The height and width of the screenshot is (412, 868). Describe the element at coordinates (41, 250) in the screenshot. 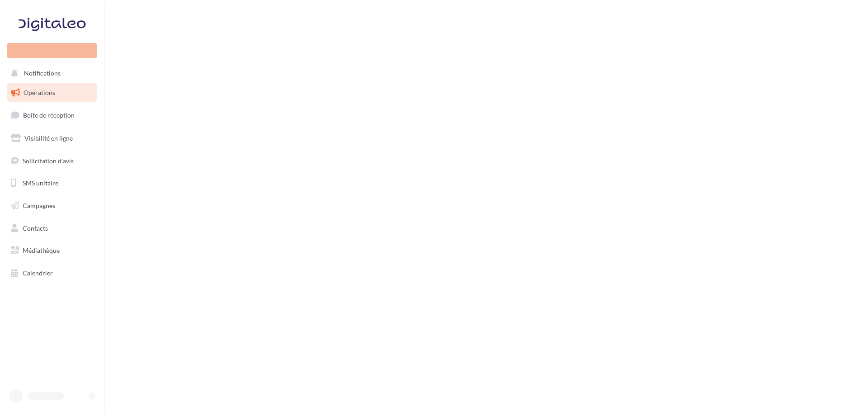

I see `span: Médiathèque` at that location.